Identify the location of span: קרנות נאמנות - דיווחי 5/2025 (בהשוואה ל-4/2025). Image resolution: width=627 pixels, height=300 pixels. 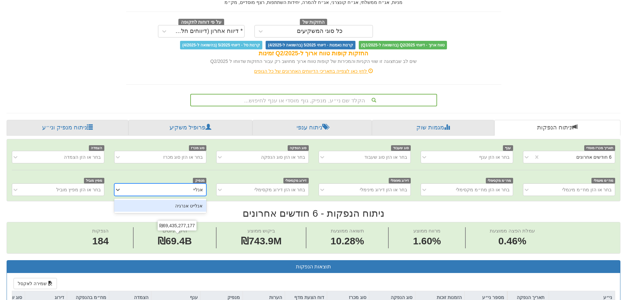
(310, 45).